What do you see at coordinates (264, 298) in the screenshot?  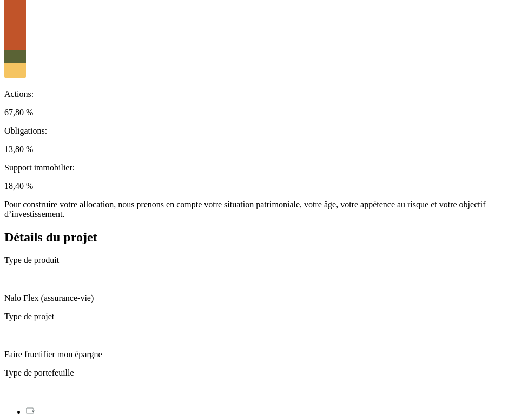 I see `p: Nalo Flex (assurance-vie)` at bounding box center [264, 298].